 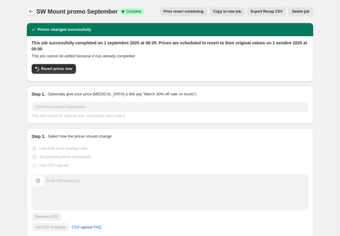 What do you see at coordinates (64, 148) in the screenshot?
I see `span: Use bulk price change rules` at bounding box center [64, 148].